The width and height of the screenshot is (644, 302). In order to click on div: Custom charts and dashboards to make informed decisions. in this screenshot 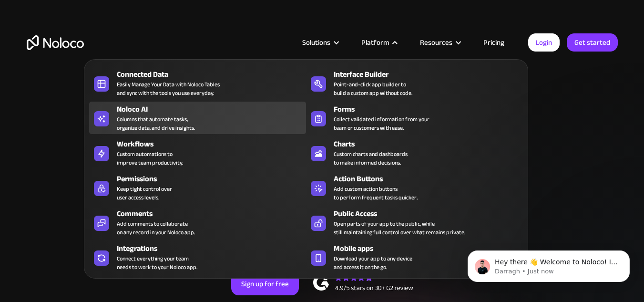, I will do `click(371, 158)`.